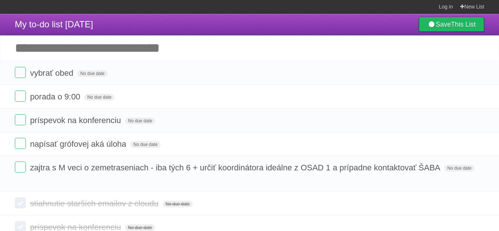  Describe the element at coordinates (463, 24) in the screenshot. I see `b: This List` at that location.